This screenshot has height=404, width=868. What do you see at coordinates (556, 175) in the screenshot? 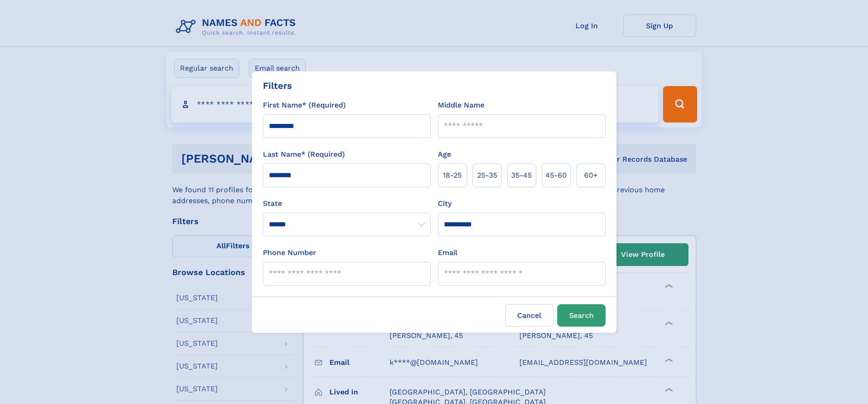
I see `span: 45‑60` at bounding box center [556, 175].